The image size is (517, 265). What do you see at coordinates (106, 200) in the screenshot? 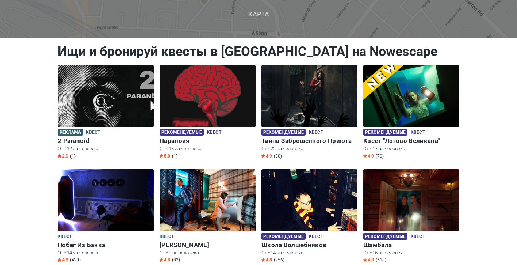
I see `img: Побег Из Банка` at bounding box center [106, 200].